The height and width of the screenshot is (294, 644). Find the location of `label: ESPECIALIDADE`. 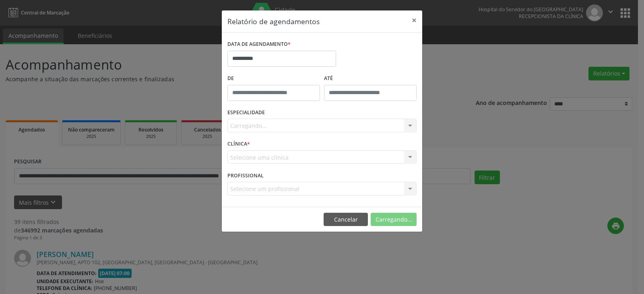

label: ESPECIALIDADE is located at coordinates (246, 113).